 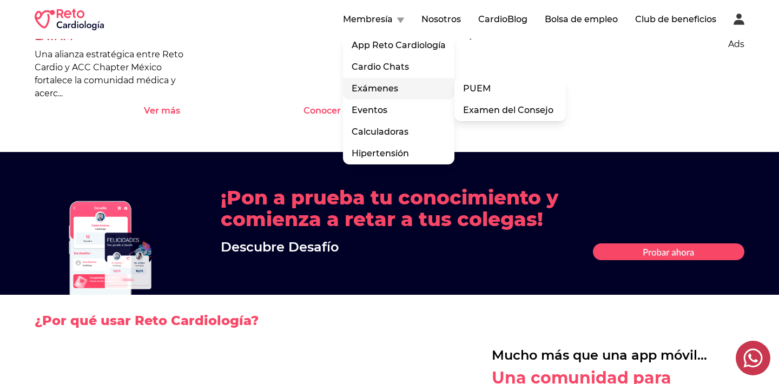 I want to click on p: Una alianza estratégica entre Reto Cardio y ACC Chapter México fortalece la comunidad médica y ac..., so click(x=117, y=74).